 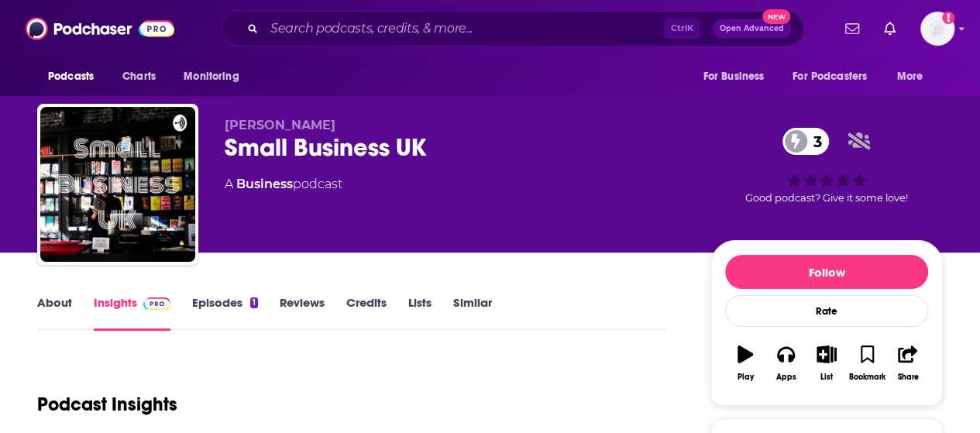 What do you see at coordinates (777, 16) in the screenshot?
I see `span: New` at bounding box center [777, 16].